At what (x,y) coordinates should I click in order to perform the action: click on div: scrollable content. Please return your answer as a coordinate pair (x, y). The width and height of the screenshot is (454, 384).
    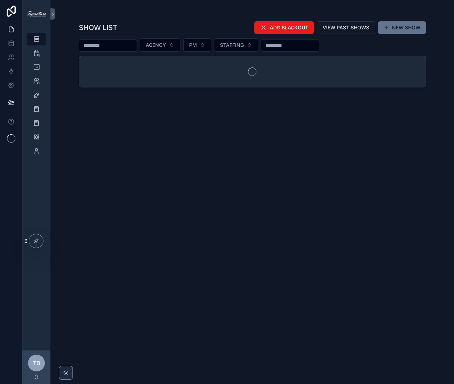
    Looking at the image, I should click on (36, 97).